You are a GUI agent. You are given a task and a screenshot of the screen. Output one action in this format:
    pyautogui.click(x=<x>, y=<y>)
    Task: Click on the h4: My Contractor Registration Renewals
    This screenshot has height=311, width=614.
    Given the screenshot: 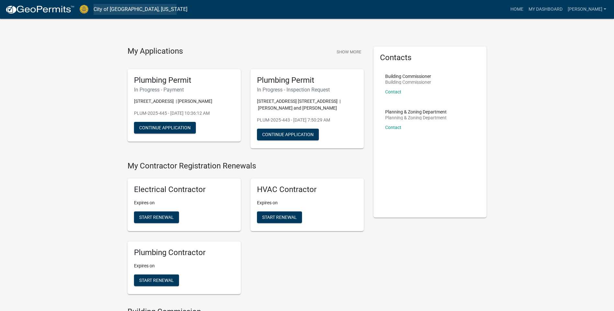 What is the action you would take?
    pyautogui.click(x=245, y=166)
    